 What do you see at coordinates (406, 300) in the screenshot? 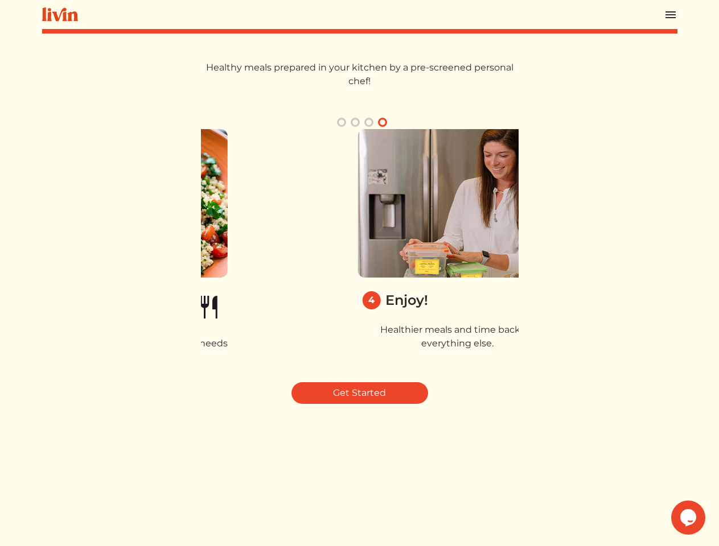
I see `div: Enjoy!` at bounding box center [406, 300].